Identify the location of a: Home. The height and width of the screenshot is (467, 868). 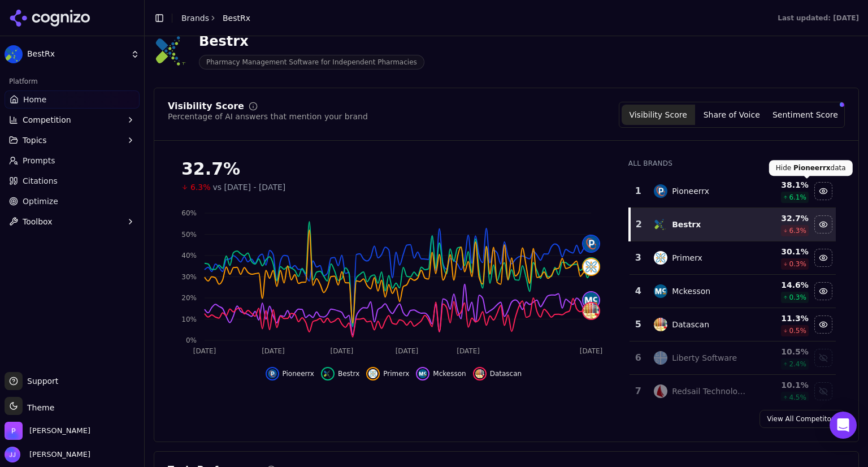
(72, 99).